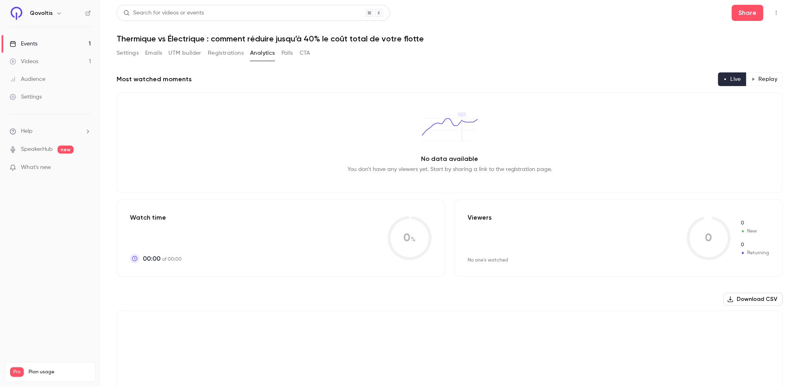  What do you see at coordinates (450, 159) in the screenshot?
I see `p: No data available` at bounding box center [450, 159].